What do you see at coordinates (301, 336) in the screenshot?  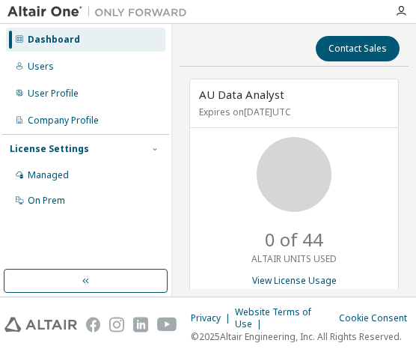 I see `p: © 2025 Altair Engineering, Inc. All Rights Reserved.` at bounding box center [301, 336].